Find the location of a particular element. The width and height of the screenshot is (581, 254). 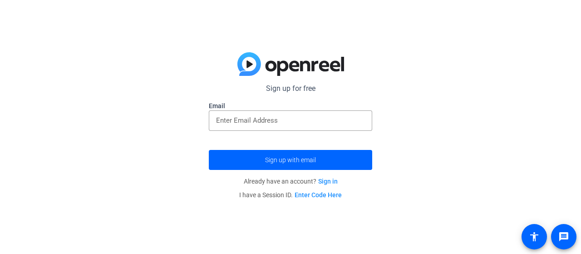

a: Enter Code Here is located at coordinates (318, 195).